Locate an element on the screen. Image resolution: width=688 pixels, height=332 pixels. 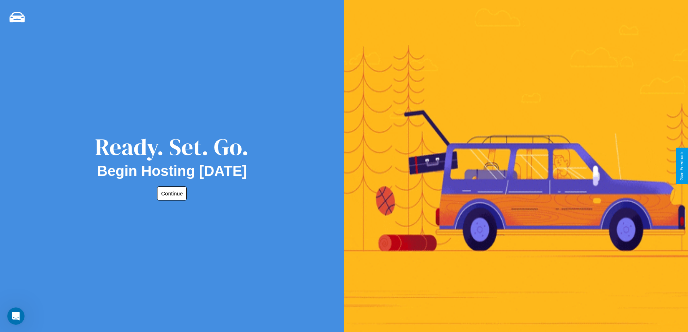
div: Ready. Set. Go. is located at coordinates (172, 147).